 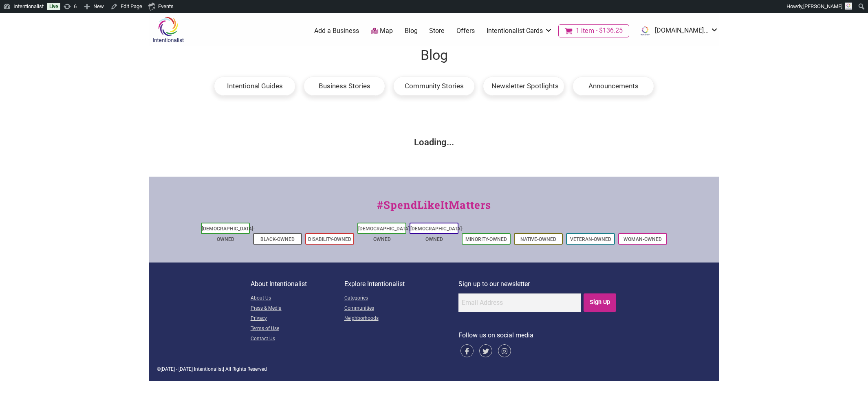 What do you see at coordinates (298, 319) in the screenshot?
I see `a: Privacy` at bounding box center [298, 319].